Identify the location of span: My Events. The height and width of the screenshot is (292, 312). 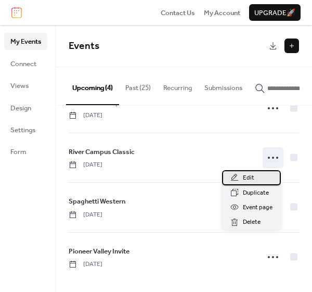
(25, 42).